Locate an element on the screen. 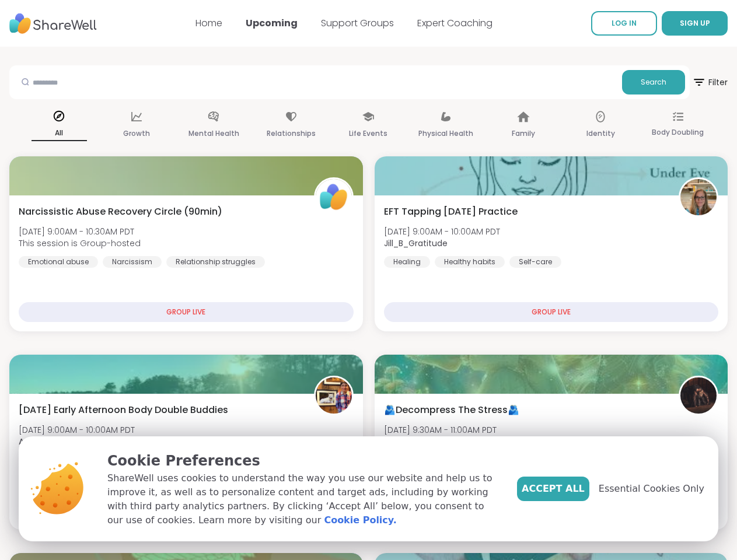  img: ShareWell Nav Logo is located at coordinates (53, 23).